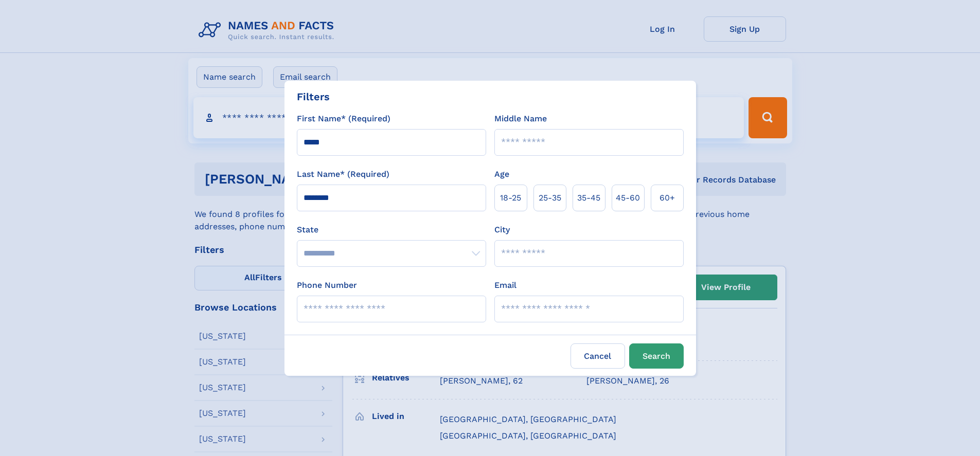 This screenshot has height=456, width=980. I want to click on span: 60+, so click(667, 198).